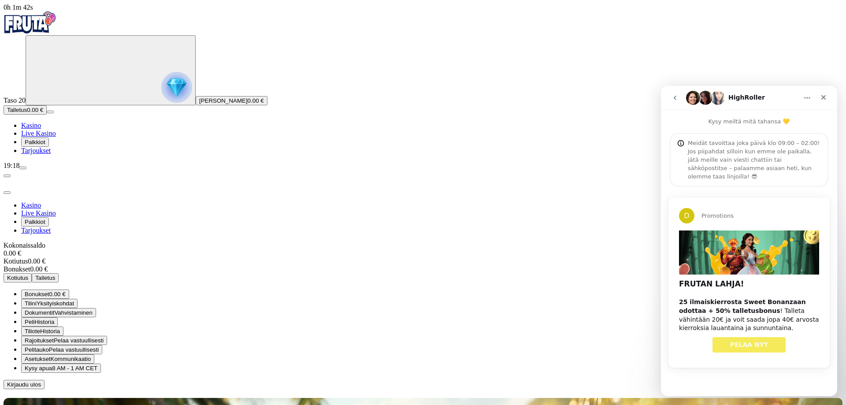 The image size is (846, 405). Describe the element at coordinates (18, 278) in the screenshot. I see `button: Kotiutus` at that location.